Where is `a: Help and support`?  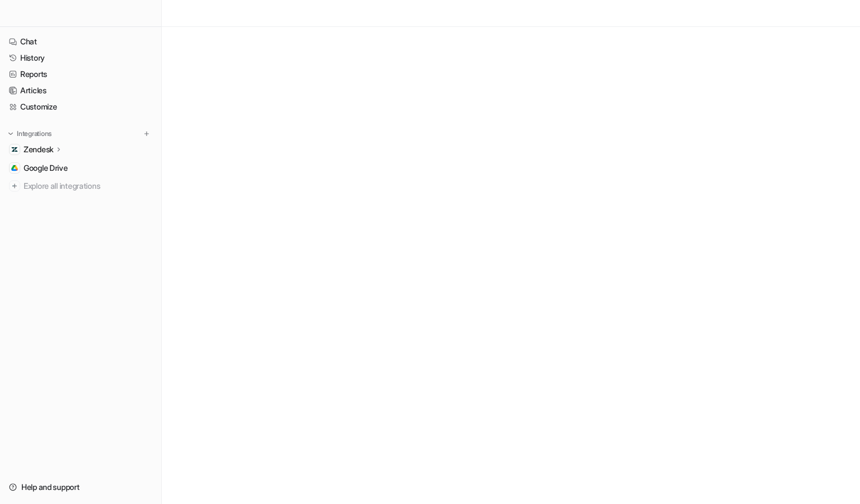
a: Help and support is located at coordinates (80, 487).